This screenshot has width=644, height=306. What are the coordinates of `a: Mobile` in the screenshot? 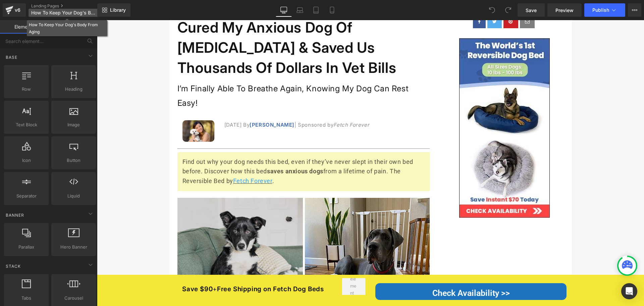 It's located at (332, 10).